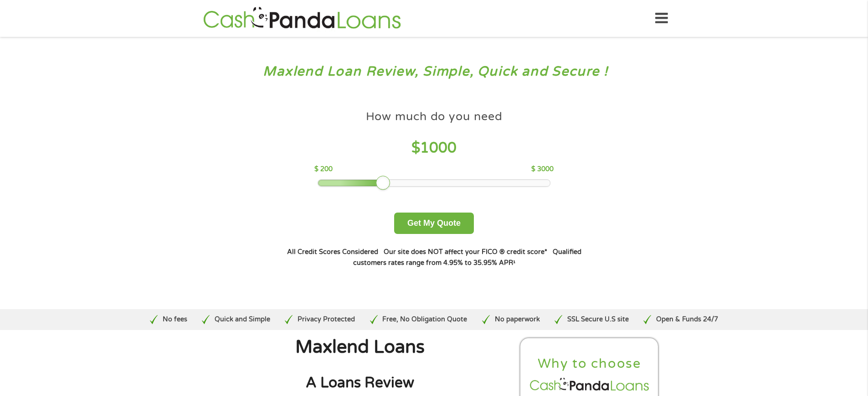 The image size is (868, 396). Describe the element at coordinates (434, 117) in the screenshot. I see `h4: How much do you need` at that location.